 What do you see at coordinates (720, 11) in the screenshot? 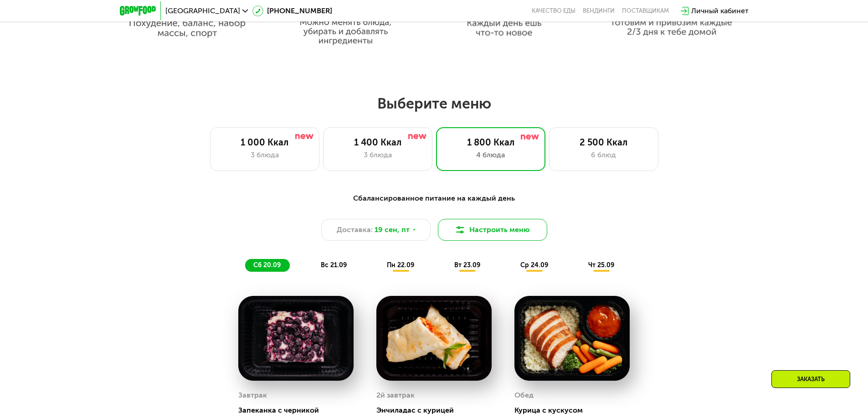
I see `div: Личный кабинет` at bounding box center [720, 11].